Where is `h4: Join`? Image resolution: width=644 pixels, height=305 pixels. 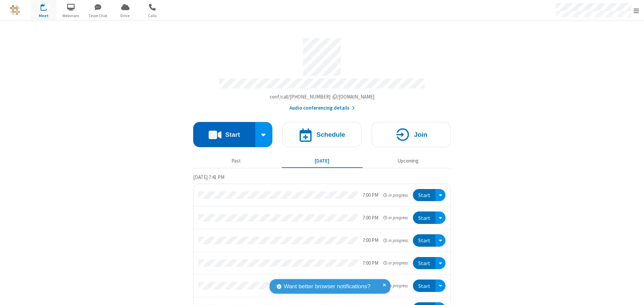
h4: Join is located at coordinates (421, 134).